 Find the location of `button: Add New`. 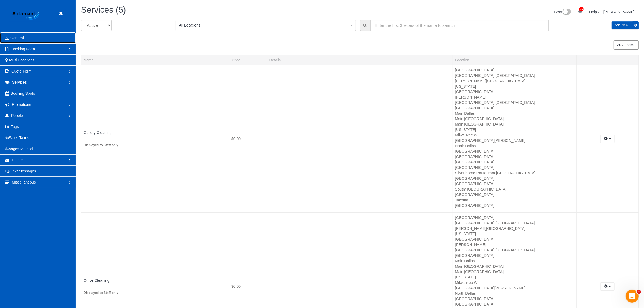

button: Add New is located at coordinates (625, 25).